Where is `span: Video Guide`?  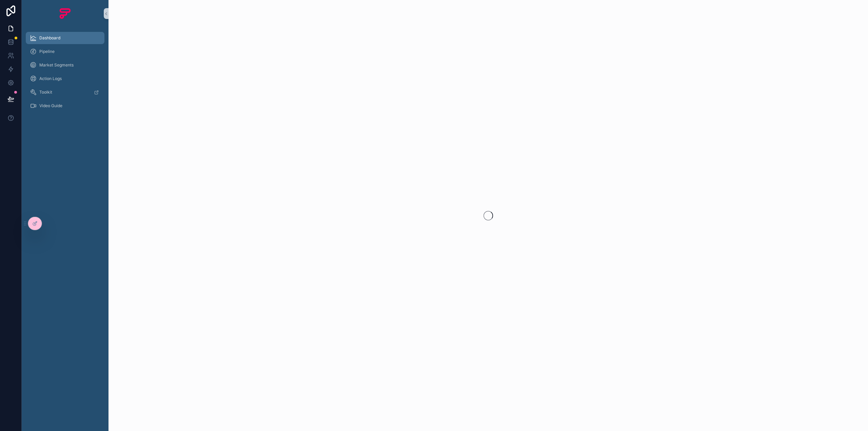 span: Video Guide is located at coordinates (51, 106).